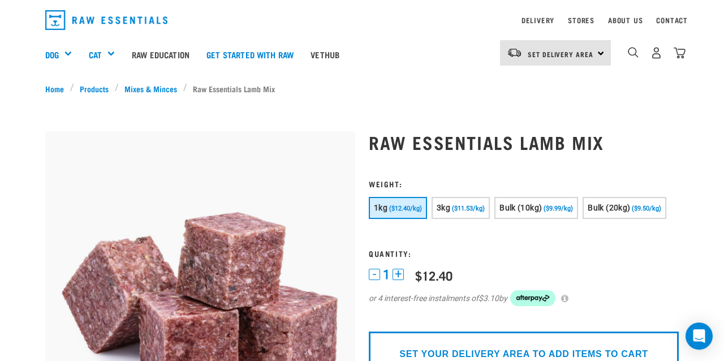 This screenshot has width=724, height=361. What do you see at coordinates (52, 54) in the screenshot?
I see `a: Dog` at bounding box center [52, 54].